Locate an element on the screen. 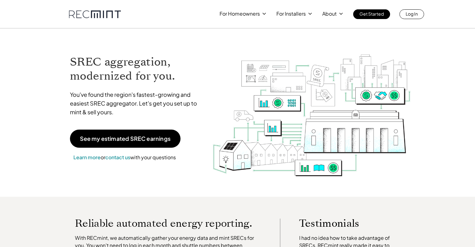 Image resolution: width=475 pixels, height=247 pixels. a: contact us is located at coordinates (118, 157).